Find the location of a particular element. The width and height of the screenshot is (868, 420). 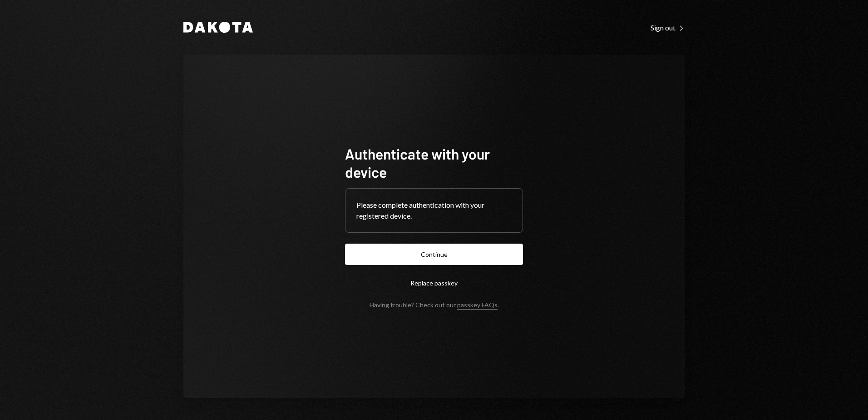

div: Please complete authentication with your registered device. is located at coordinates (434, 210).